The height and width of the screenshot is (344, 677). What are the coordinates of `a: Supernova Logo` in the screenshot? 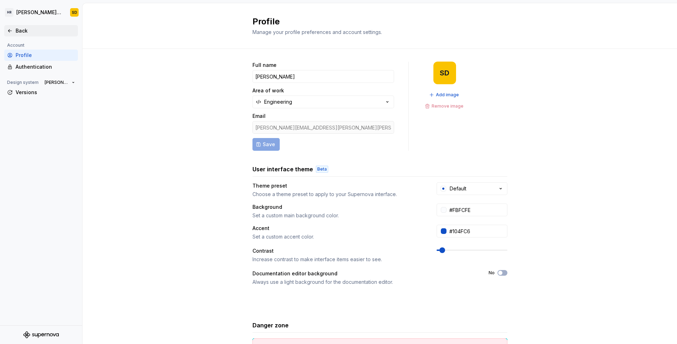 It's located at (41, 335).